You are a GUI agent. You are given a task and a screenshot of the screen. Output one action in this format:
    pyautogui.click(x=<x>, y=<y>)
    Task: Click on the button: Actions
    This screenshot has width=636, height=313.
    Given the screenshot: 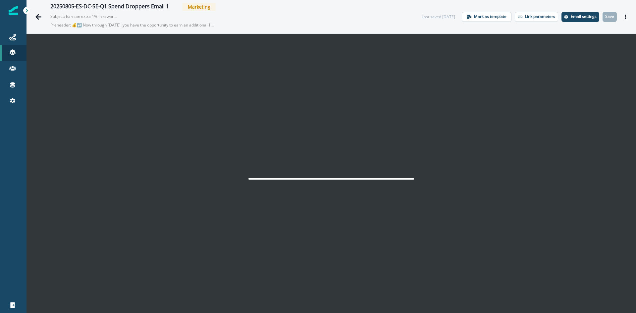 What is the action you would take?
    pyautogui.click(x=625, y=17)
    